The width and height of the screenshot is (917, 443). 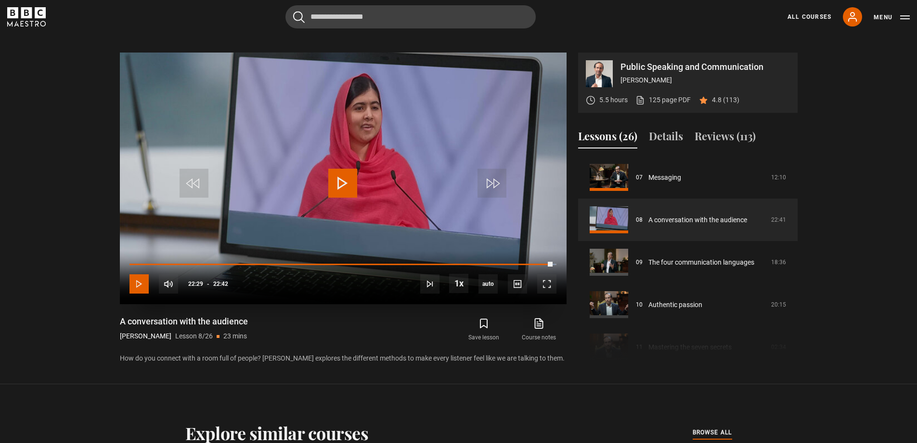 What do you see at coordinates (195, 284) in the screenshot?
I see `span: 22:29` at bounding box center [195, 284].